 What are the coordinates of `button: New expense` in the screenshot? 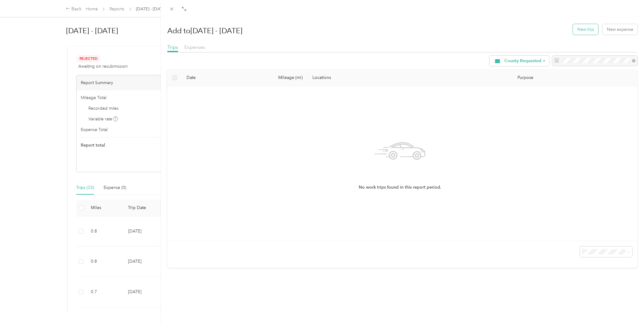 It's located at (620, 29).